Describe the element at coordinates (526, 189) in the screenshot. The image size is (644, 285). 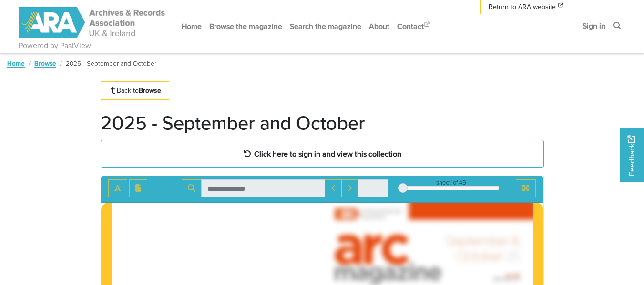
I see `button: Full screen mode` at that location.